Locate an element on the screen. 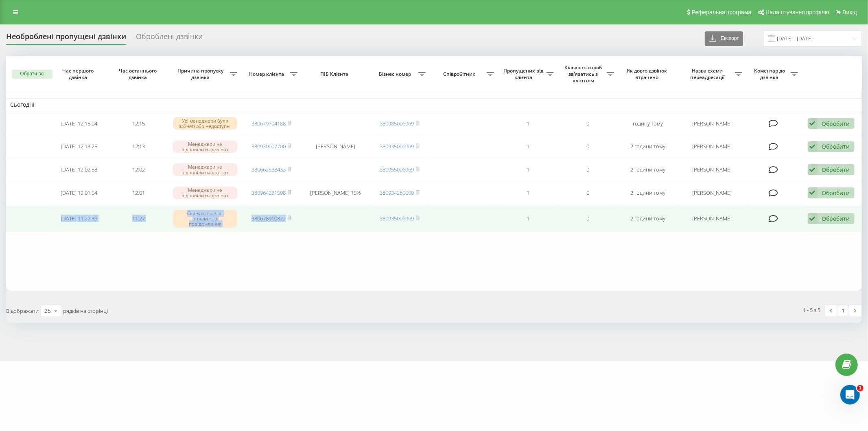 The width and height of the screenshot is (868, 431). td: 12:13 is located at coordinates (138, 146).